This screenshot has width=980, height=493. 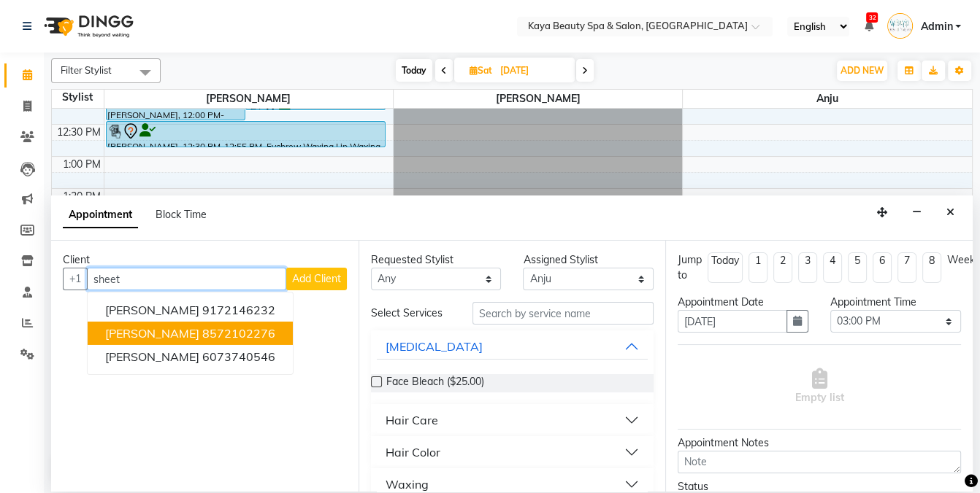 What do you see at coordinates (963, 260) in the screenshot?
I see `div: Weeks` at bounding box center [963, 260].